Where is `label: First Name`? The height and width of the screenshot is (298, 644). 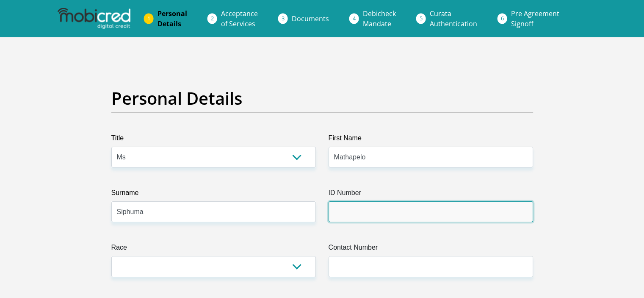 label: First Name is located at coordinates (431, 140).